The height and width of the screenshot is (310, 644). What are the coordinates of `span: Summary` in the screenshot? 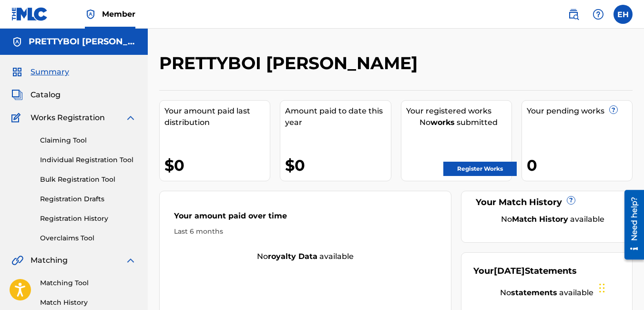 It's located at (50, 72).